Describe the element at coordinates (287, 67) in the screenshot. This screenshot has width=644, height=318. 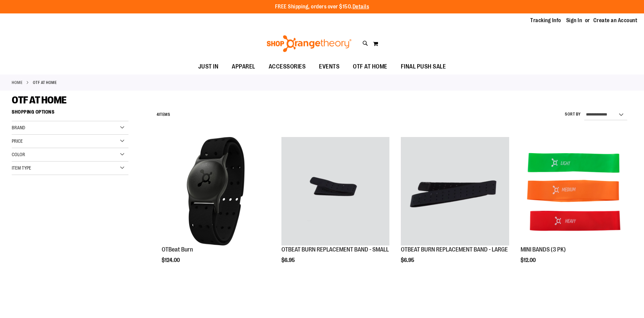
I see `a: ACCESSORIES` at that location.